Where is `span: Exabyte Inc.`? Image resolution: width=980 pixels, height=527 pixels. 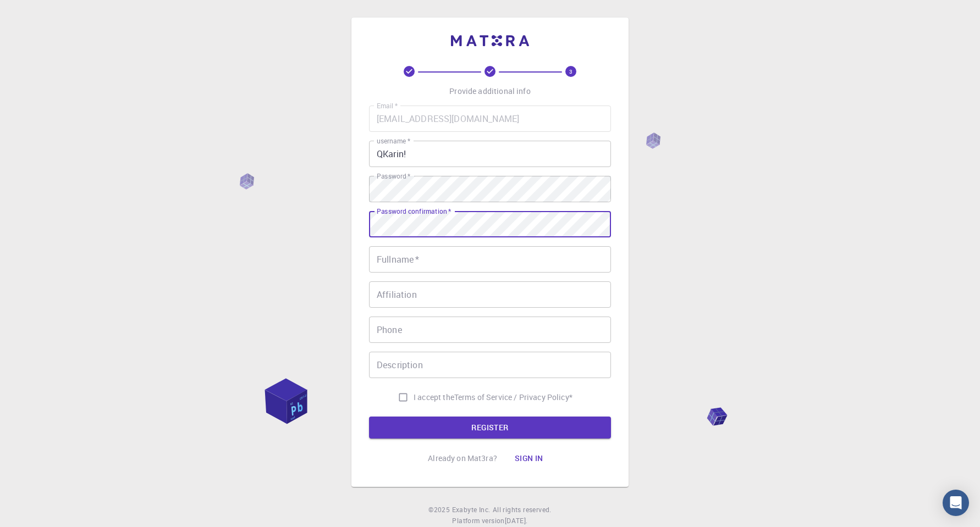
span: Exabyte Inc. is located at coordinates (471, 510).